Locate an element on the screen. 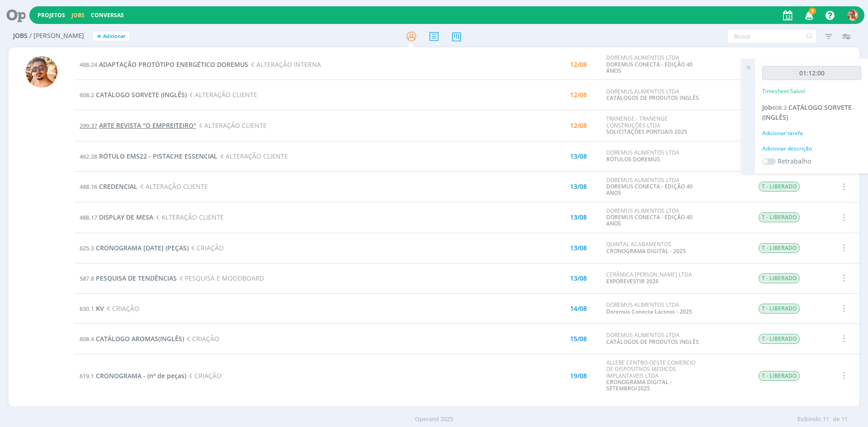 This screenshot has height=427, width=868. span: PESQUISA E MOODBOARD is located at coordinates (220, 278).